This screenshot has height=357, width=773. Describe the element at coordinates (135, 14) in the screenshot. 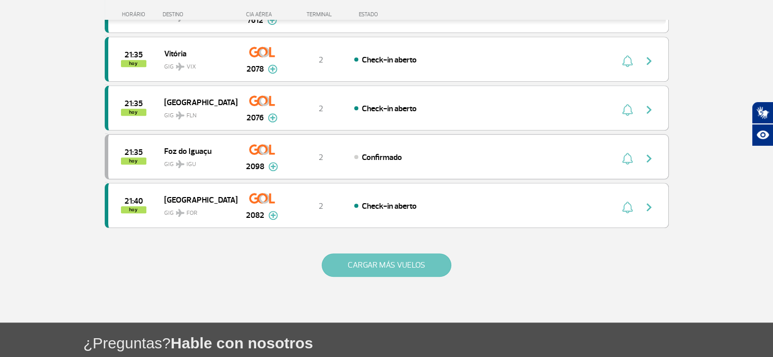

I see `div: HORÁRIO` at that location.